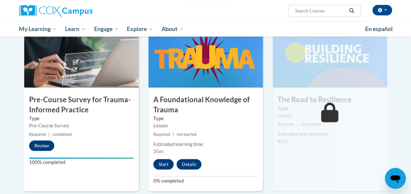 The height and width of the screenshot is (194, 411). I want to click on a: Learn, so click(75, 29).